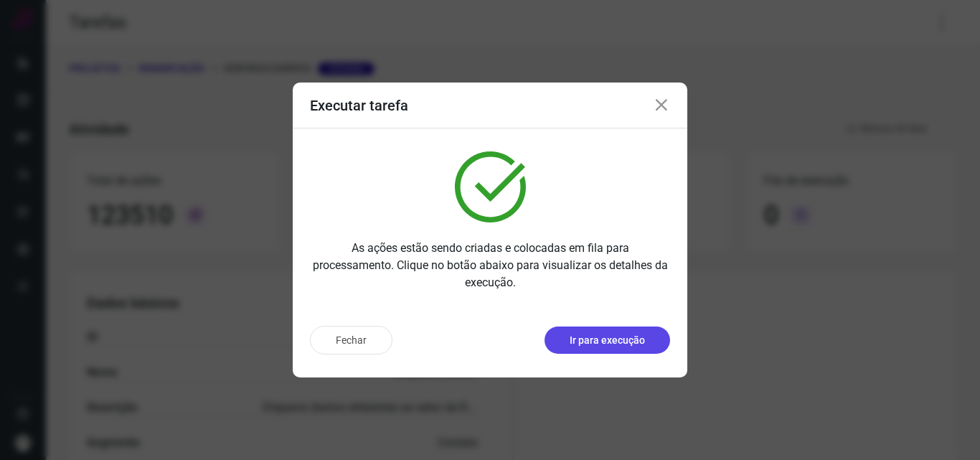 This screenshot has width=980, height=460. Describe the element at coordinates (490, 186) in the screenshot. I see `img: verified.svg` at that location.